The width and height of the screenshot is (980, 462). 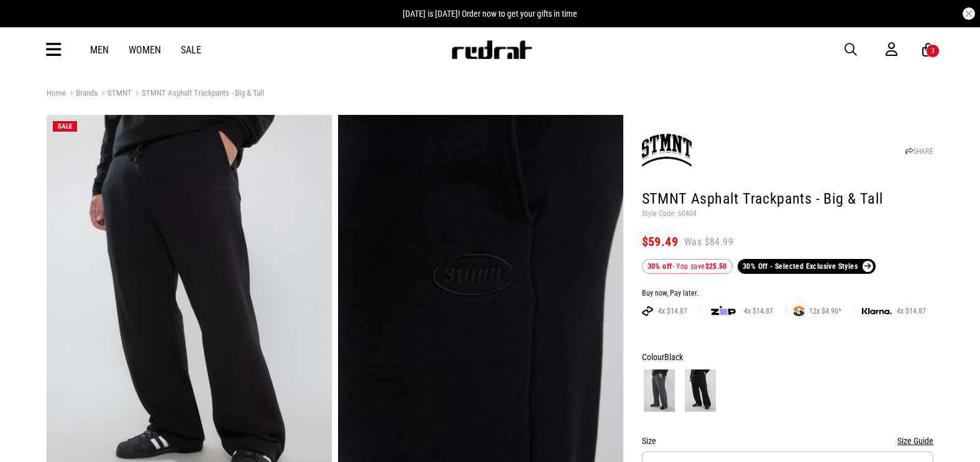 I want to click on a: Men, so click(x=100, y=50).